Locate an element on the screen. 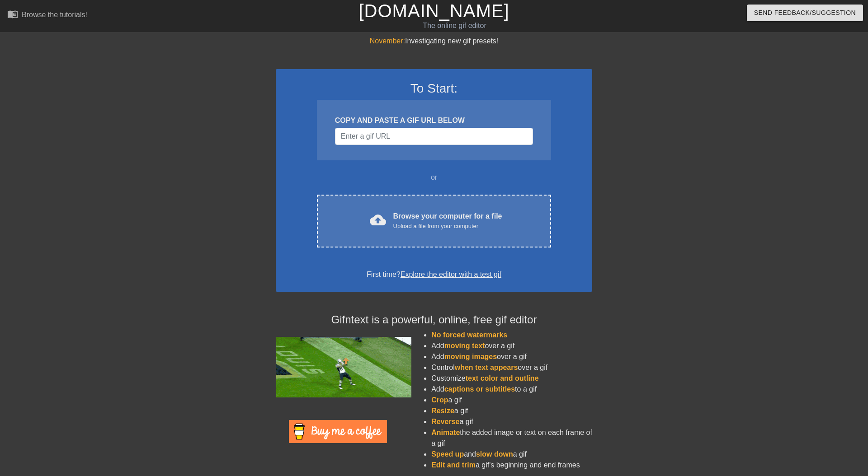 Image resolution: width=868 pixels, height=476 pixels. span: moving text is located at coordinates (465, 346).